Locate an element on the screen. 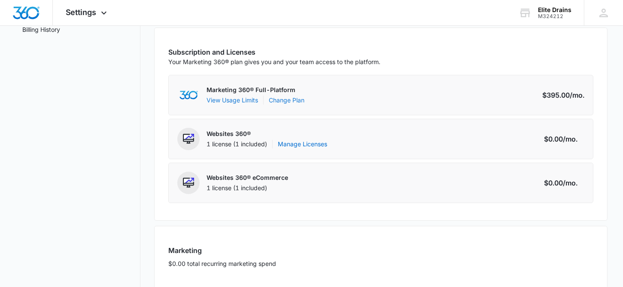 The width and height of the screenshot is (623, 287). span: Settings is located at coordinates (81, 12).